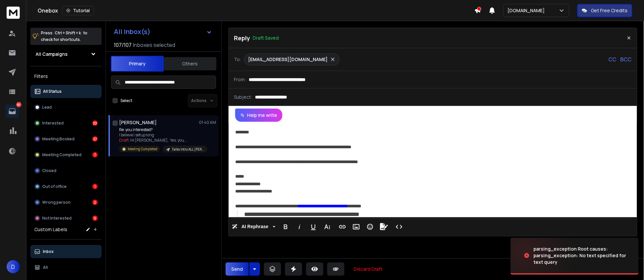 The width and height of the screenshot is (644, 280). I want to click on span: AI Rephrase, so click(255, 226).